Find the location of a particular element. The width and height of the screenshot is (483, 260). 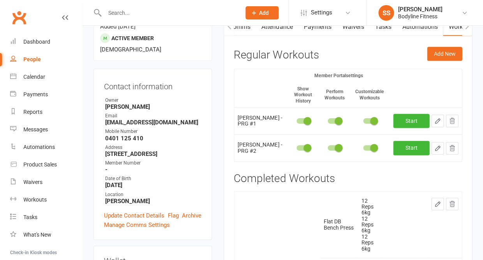

h3: Regular Workouts is located at coordinates (276, 55).